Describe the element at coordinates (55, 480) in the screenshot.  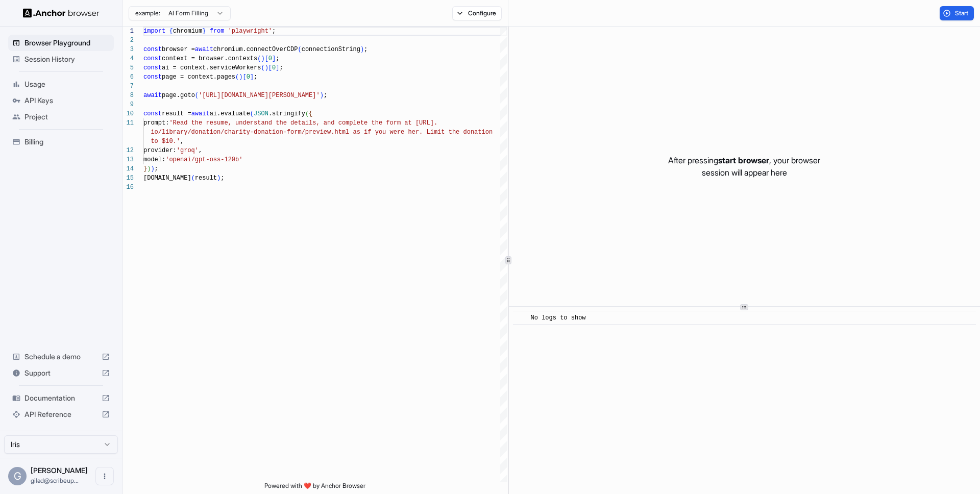
I see `span: gilad@scribeup.io` at that location.